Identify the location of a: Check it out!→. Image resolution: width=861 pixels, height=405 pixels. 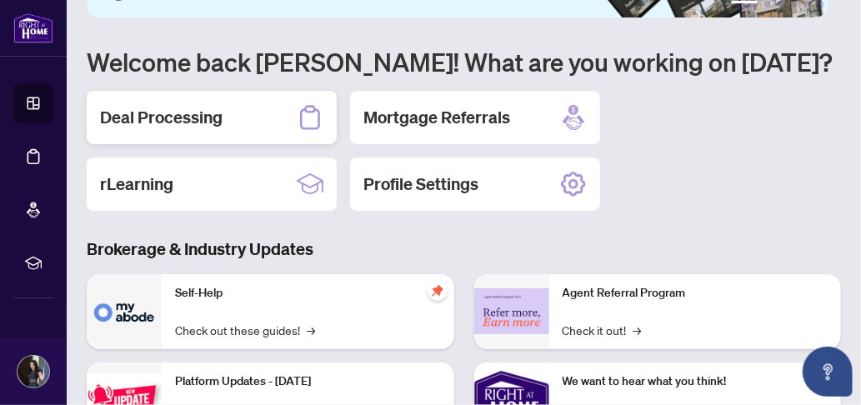
(602, 330).